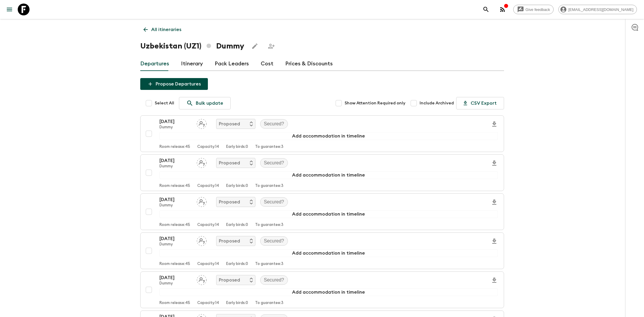 This screenshot has width=644, height=317. What do you see at coordinates (538, 10) in the screenshot?
I see `span: Give feedback` at bounding box center [538, 10].